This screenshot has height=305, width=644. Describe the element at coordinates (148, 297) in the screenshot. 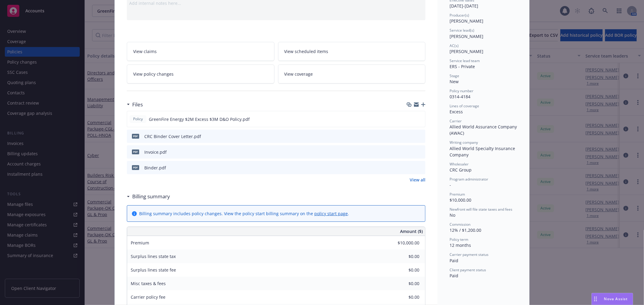

I see `span: Carrier policy fee` at that location.